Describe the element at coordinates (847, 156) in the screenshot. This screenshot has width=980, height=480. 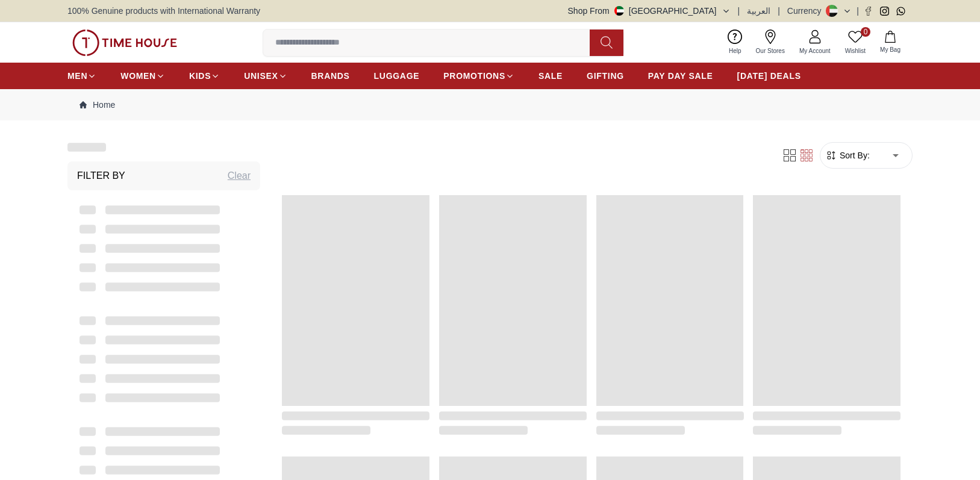
I see `button: Sort By:` at that location.